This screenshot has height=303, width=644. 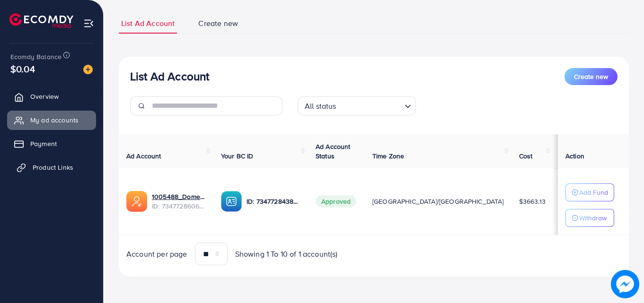 What do you see at coordinates (594, 193) in the screenshot?
I see `p: Add Fund` at bounding box center [594, 193].